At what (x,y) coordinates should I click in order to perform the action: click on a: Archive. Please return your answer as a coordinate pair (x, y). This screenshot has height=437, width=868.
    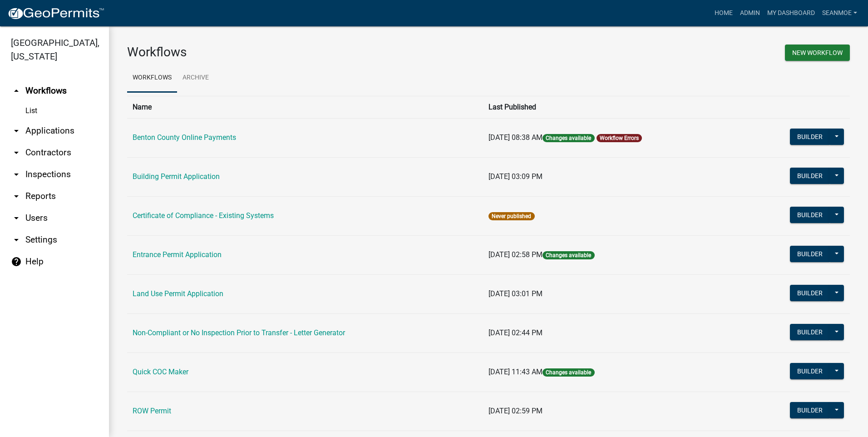
    Looking at the image, I should click on (195, 79).